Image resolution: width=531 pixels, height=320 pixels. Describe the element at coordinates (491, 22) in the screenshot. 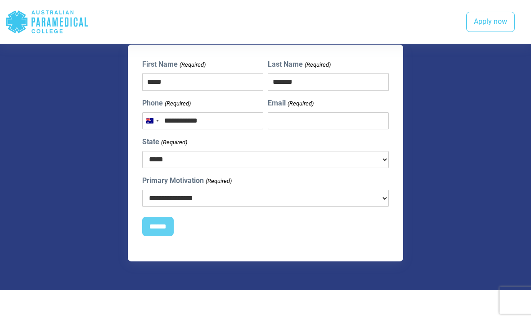

I see `a: Apply now` at that location.